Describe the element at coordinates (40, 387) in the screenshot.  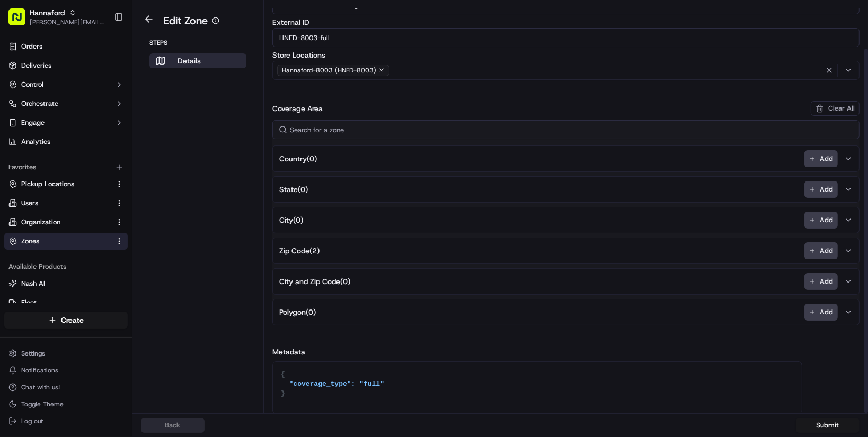
I see `span: Chat with us!` at that location.